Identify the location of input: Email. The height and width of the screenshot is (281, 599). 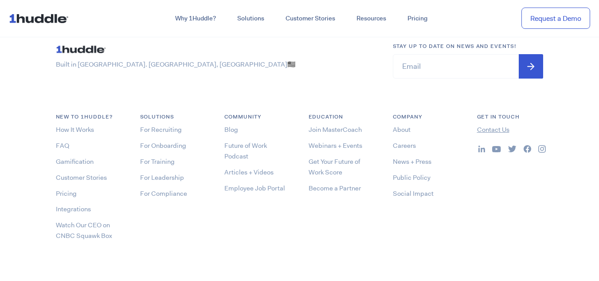
(468, 66).